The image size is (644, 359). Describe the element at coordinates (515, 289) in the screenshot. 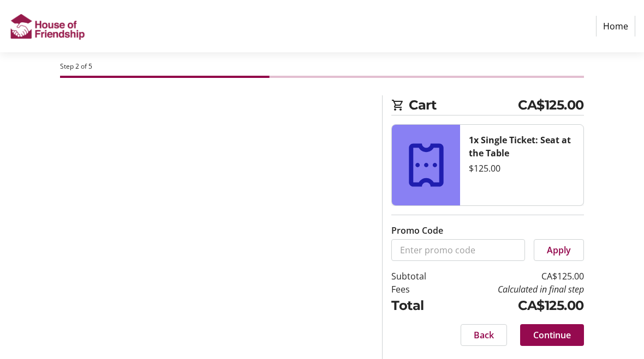

I see `td: Calculated in final step` at that location.